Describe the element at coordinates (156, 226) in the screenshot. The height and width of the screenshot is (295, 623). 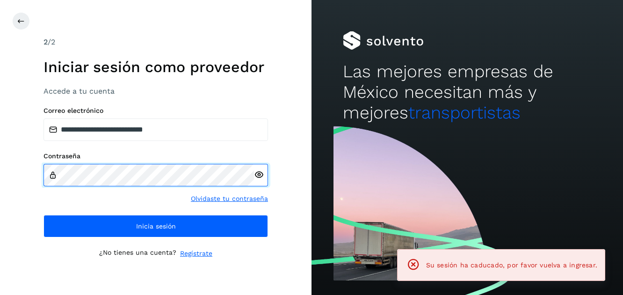
I see `span: Inicia sesión` at that location.